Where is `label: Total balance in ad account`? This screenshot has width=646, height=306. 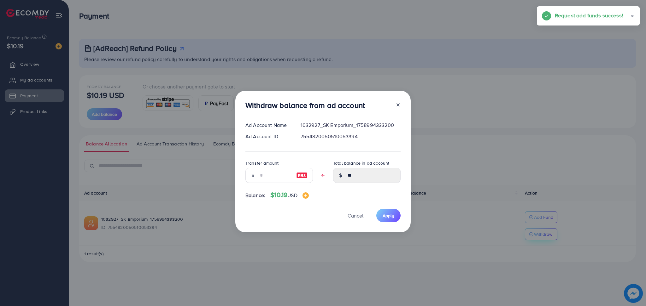
label: Total balance in ad account is located at coordinates (361, 163).